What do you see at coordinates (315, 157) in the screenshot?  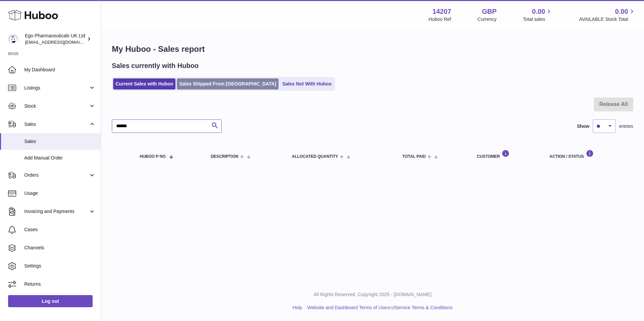 I see `span: ALLOCATED Quantity` at bounding box center [315, 157].